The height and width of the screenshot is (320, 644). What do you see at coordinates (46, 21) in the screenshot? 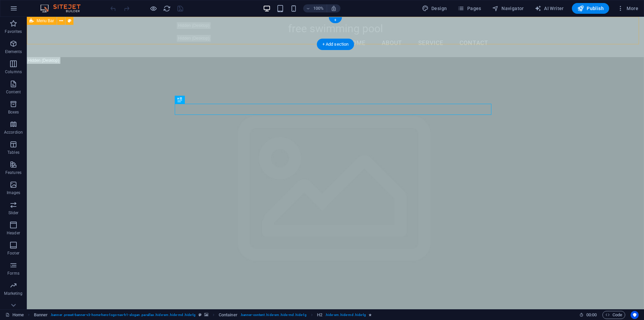
I see `span: Menu Bar` at bounding box center [46, 21].